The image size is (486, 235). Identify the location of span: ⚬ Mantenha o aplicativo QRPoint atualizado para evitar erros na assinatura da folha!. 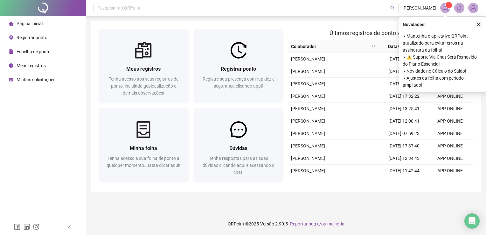
(443, 43).